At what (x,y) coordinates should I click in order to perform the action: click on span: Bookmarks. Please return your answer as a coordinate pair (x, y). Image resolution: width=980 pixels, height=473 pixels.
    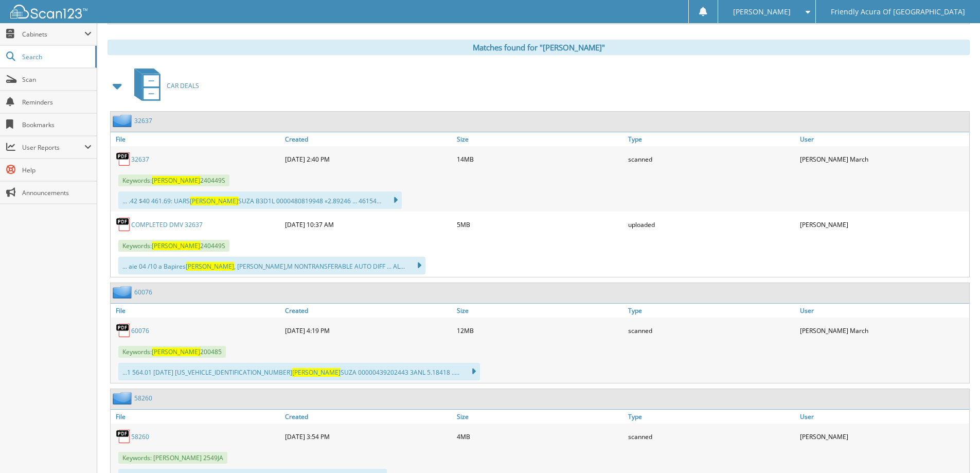
    Looking at the image, I should click on (57, 124).